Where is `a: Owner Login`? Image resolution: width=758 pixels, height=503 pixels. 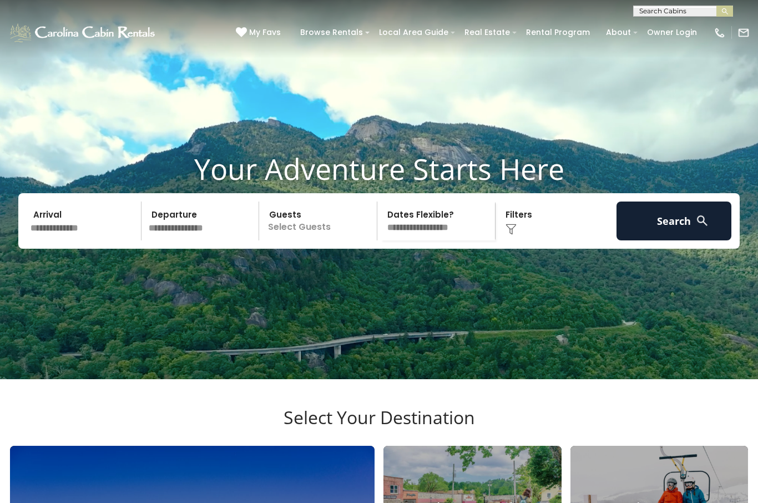
a: Owner Login is located at coordinates (672, 32).